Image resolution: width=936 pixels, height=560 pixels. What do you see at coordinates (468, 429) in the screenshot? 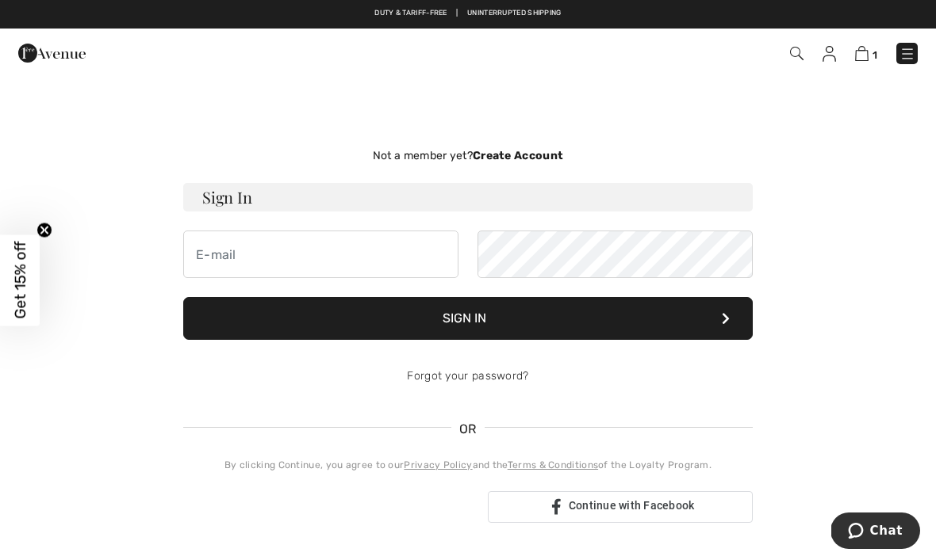
I see `span: OR` at bounding box center [468, 429].